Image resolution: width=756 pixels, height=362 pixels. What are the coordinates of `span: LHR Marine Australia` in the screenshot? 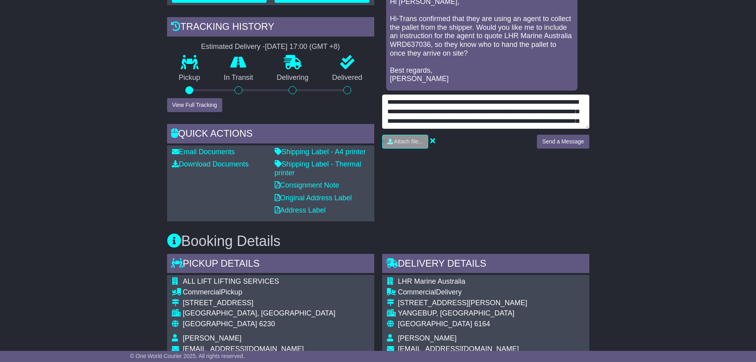 It's located at (432, 281).